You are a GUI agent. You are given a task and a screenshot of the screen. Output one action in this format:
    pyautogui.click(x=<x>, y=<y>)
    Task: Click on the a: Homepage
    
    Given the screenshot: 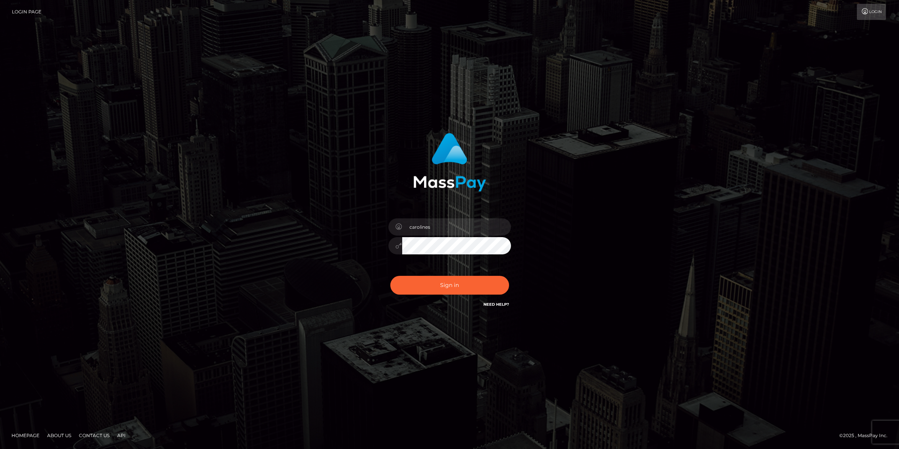 What is the action you would take?
    pyautogui.click(x=25, y=435)
    